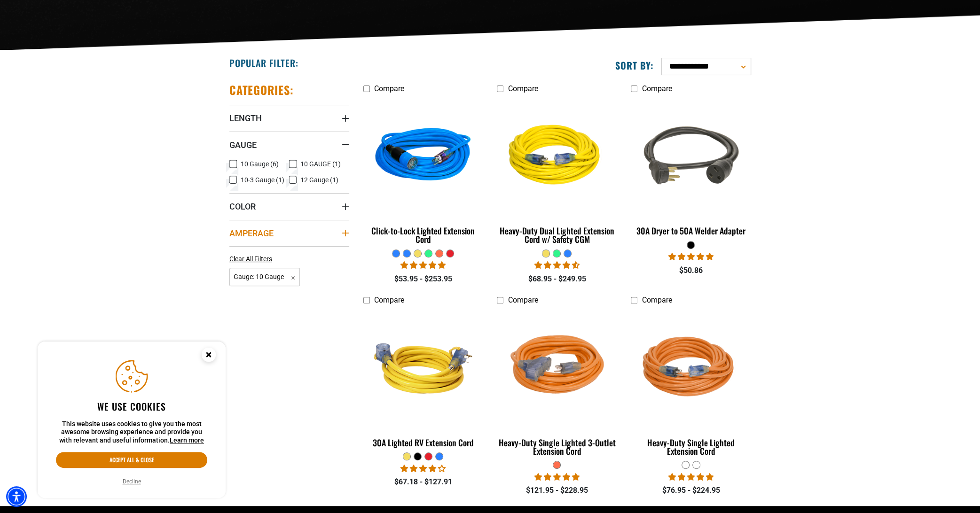 The image size is (980, 513). I want to click on span: 12 Gauge (1), so click(319, 180).